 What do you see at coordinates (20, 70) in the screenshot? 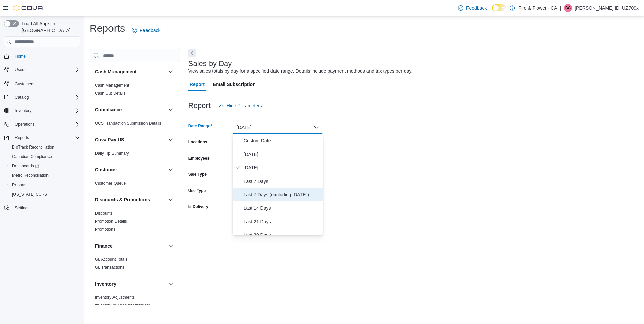
I see `button: Users` at bounding box center [20, 70].